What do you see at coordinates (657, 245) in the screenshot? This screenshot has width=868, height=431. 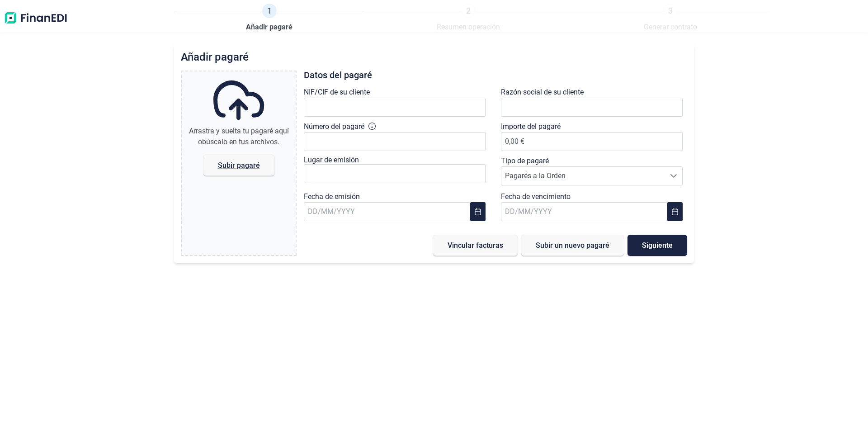 I see `button: Siguiente` at bounding box center [657, 245].